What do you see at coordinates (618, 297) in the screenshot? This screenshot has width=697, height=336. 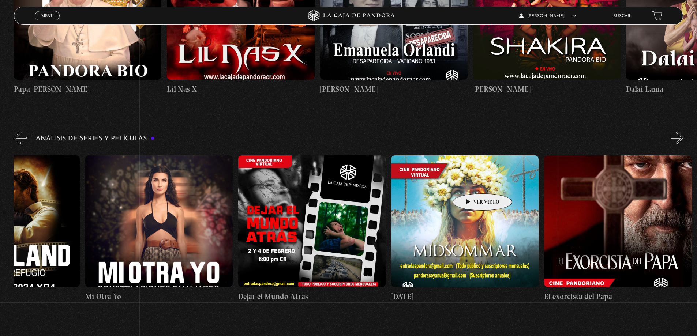 I see `h4: El exorcista del Papa` at bounding box center [618, 297].